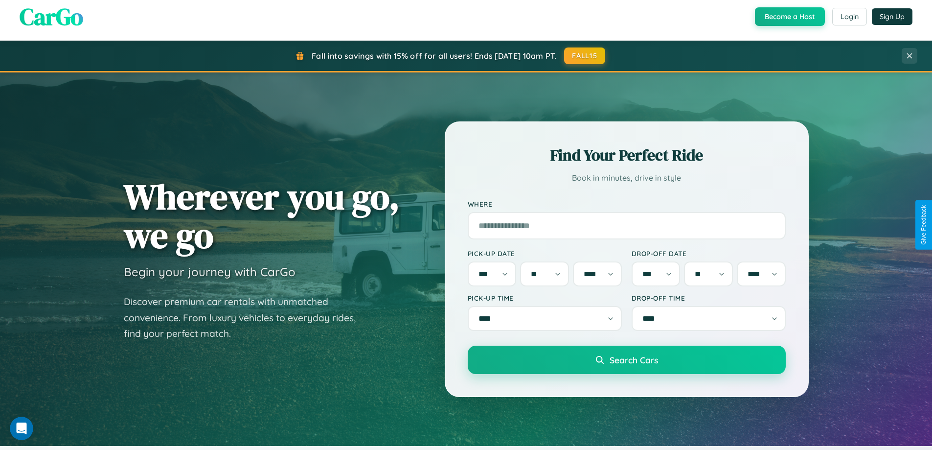  What do you see at coordinates (627, 360) in the screenshot?
I see `button: Search Cars` at bounding box center [627, 360].